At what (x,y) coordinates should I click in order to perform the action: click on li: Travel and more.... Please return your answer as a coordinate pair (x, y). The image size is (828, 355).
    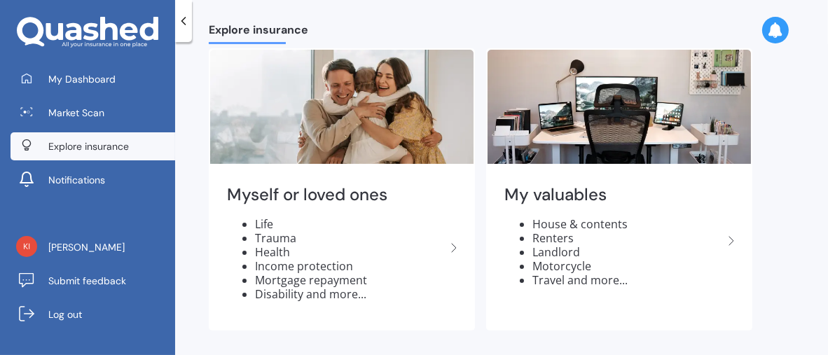
    Looking at the image, I should click on (627, 280).